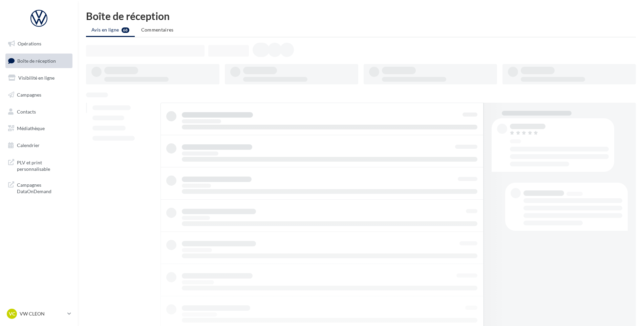  Describe the element at coordinates (39, 314) in the screenshot. I see `a: VC VW CLEON` at that location.